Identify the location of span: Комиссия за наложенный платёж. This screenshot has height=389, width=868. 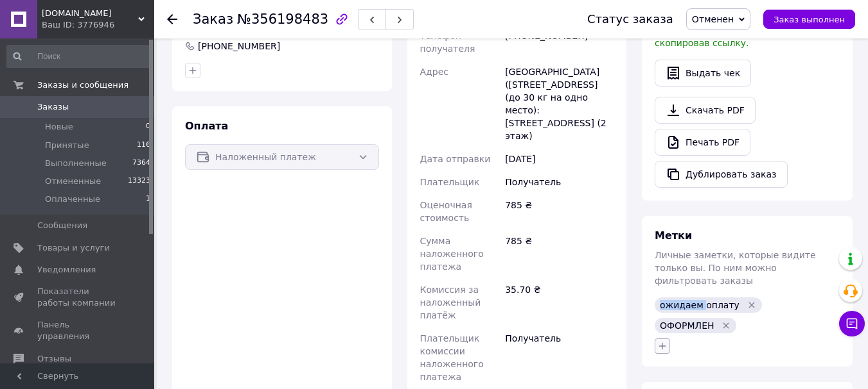
(450, 303).